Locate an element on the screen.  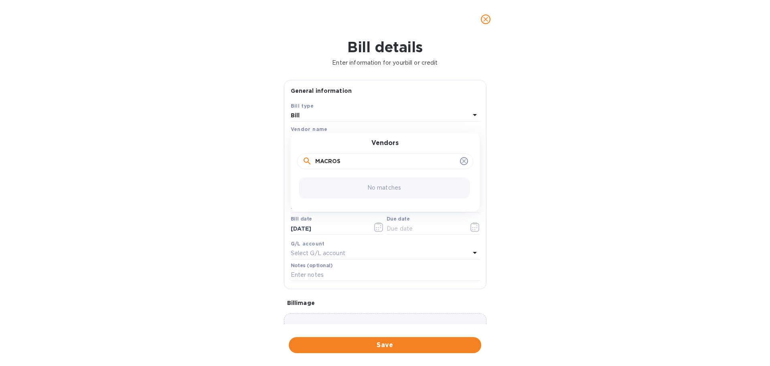
button: Save is located at coordinates (385, 345).